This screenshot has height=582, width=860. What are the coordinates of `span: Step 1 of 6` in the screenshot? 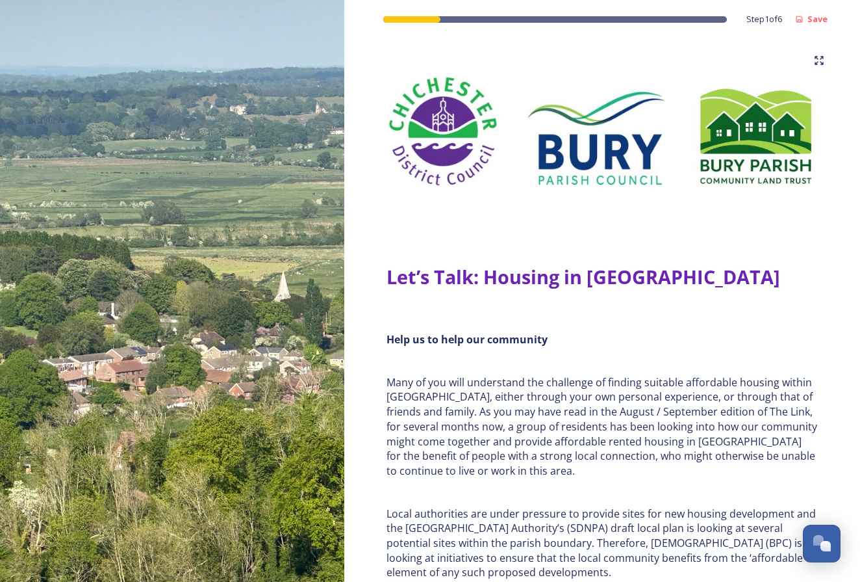 It's located at (764, 19).